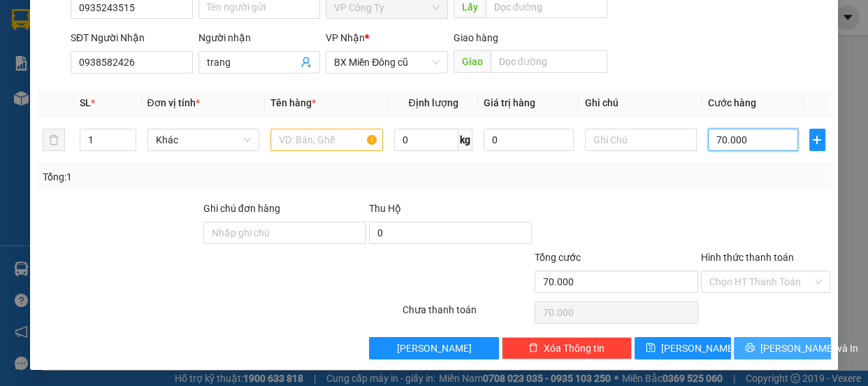  Describe the element at coordinates (472, 61) in the screenshot. I see `span: Giao` at that location.